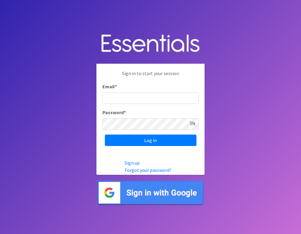  What do you see at coordinates (148, 170) in the screenshot?
I see `a: Forgot your password?` at bounding box center [148, 170].